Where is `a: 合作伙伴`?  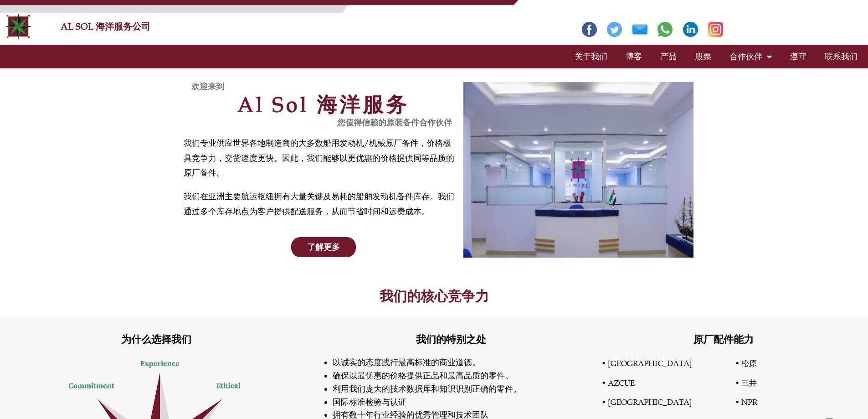 a: 合作伙伴 is located at coordinates (751, 57).